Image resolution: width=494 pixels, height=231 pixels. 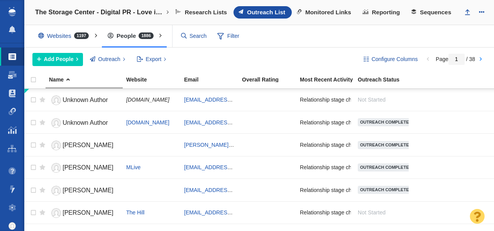 What do you see at coordinates (202, 12) in the screenshot?
I see `a: Research Lists` at bounding box center [202, 12].